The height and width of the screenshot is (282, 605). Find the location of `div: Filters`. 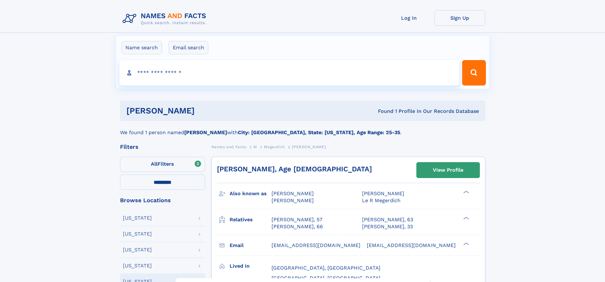

div: Filters is located at coordinates (163, 147).